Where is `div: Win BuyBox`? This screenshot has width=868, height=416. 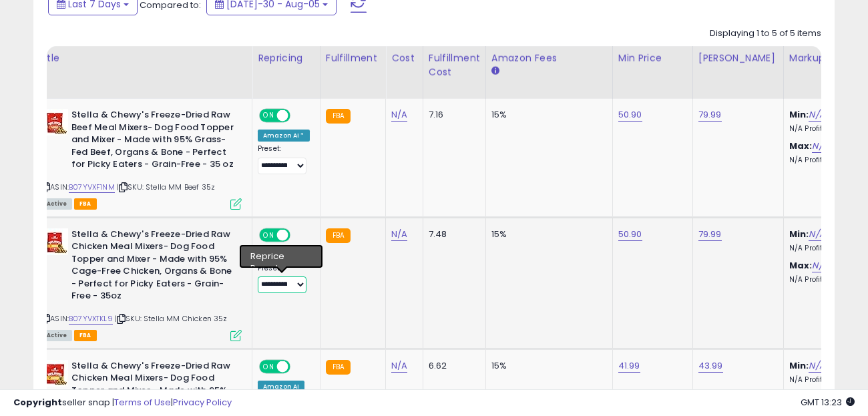 div: Win BuyBox is located at coordinates (281, 255).